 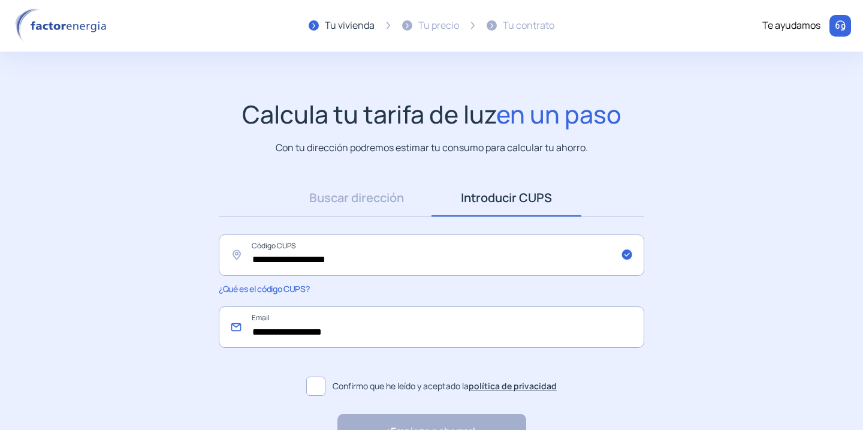 What do you see at coordinates (264, 288) in the screenshot?
I see `span: ¿Qué es el código CUPS?` at bounding box center [264, 288].